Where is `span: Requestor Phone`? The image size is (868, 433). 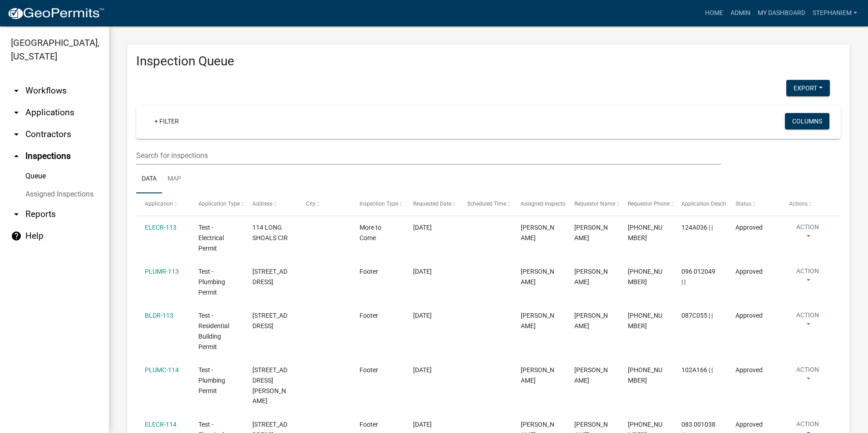
span: Requestor Phone is located at coordinates (649, 203).